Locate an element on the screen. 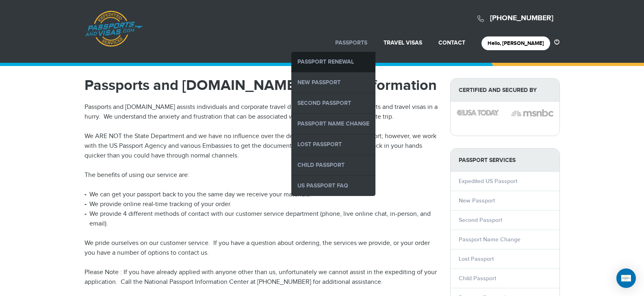 This screenshot has width=644, height=296. p: We ARE NOT the State Department and we have no influence over the decision of issuance of a passp... is located at coordinates (261, 146).